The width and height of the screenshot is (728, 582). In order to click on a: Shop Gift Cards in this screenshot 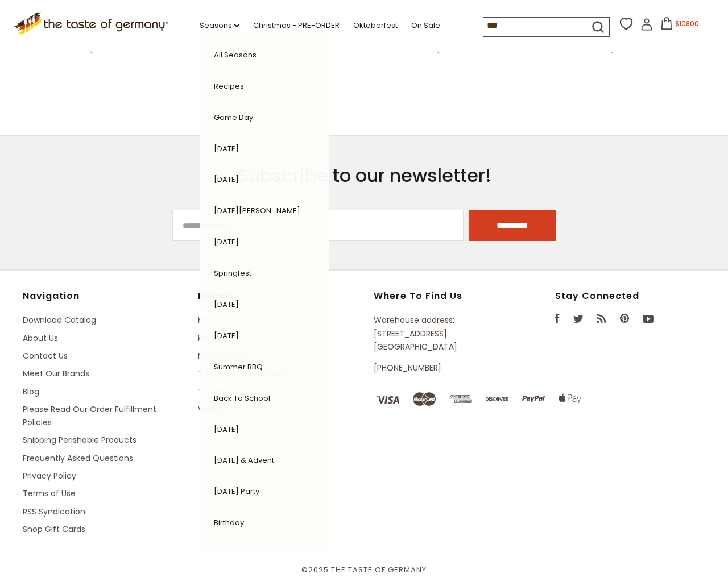, I will do `click(54, 529)`.